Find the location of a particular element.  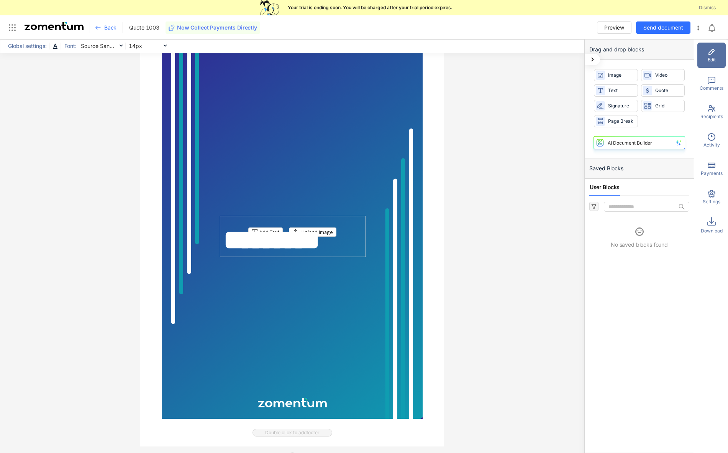

div: Notifications is located at coordinates (715, 28).